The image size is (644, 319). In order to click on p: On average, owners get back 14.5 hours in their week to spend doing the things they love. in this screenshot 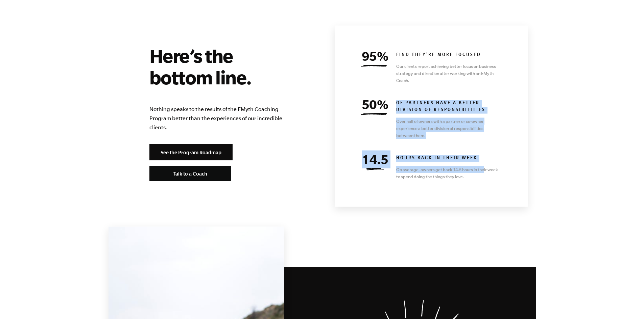, I will do `click(449, 173)`.